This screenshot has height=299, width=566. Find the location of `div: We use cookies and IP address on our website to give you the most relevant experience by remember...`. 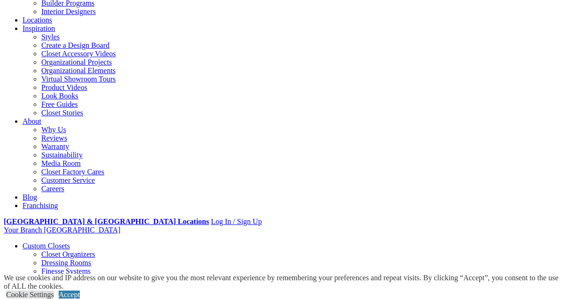

div: We use cookies and IP address on our website to give you the most relevant experience by remember... is located at coordinates (285, 283).